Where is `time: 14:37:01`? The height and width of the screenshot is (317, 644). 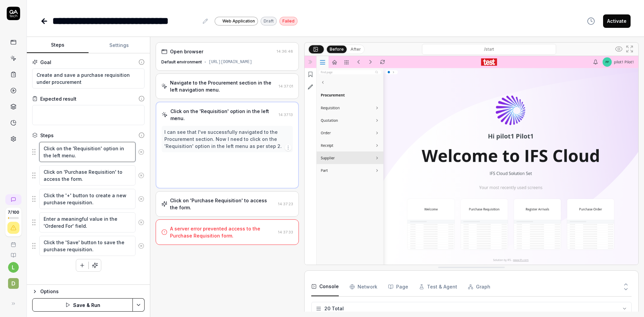
time: 14:37:01 is located at coordinates (286, 86).